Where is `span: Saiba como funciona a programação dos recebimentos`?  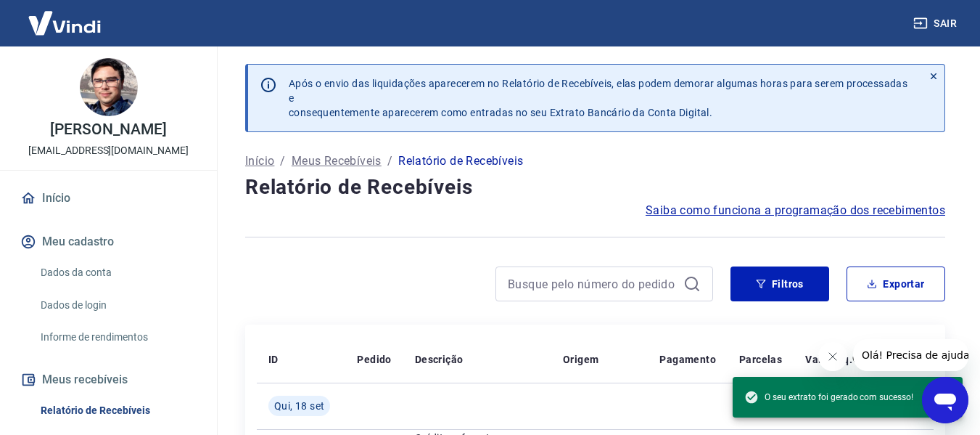
span: Saiba como funciona a programação dos recebimentos is located at coordinates (795, 211).